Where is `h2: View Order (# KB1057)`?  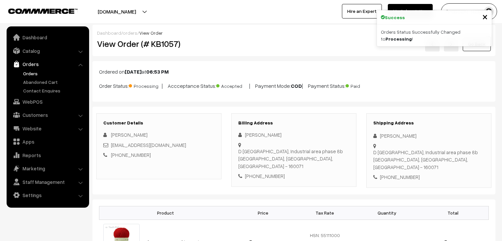 h2: View Order (# KB1057) is located at coordinates (159, 44).